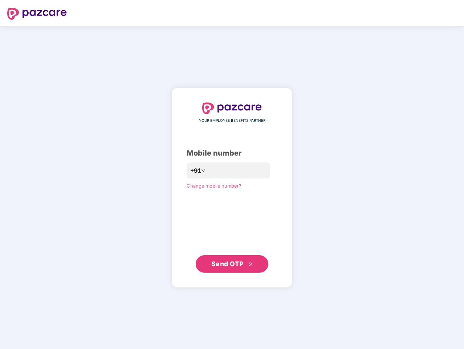  Describe the element at coordinates (214, 186) in the screenshot. I see `a: Change mobile number?` at that location.